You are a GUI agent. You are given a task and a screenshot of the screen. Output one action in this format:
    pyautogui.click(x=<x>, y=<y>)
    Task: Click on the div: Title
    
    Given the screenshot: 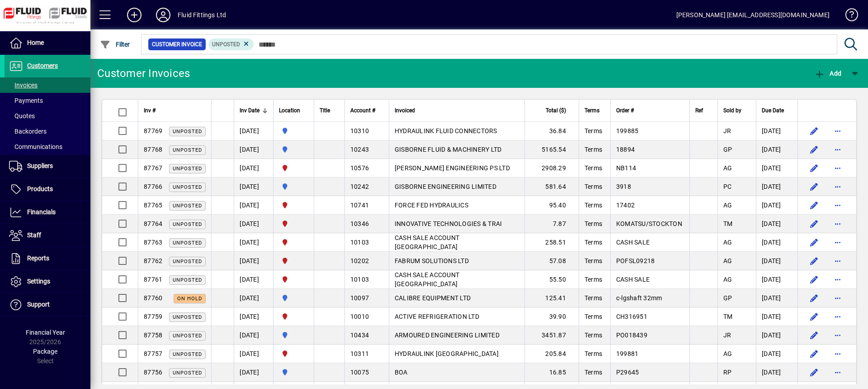 What is the action you would take?
    pyautogui.click(x=329, y=110)
    